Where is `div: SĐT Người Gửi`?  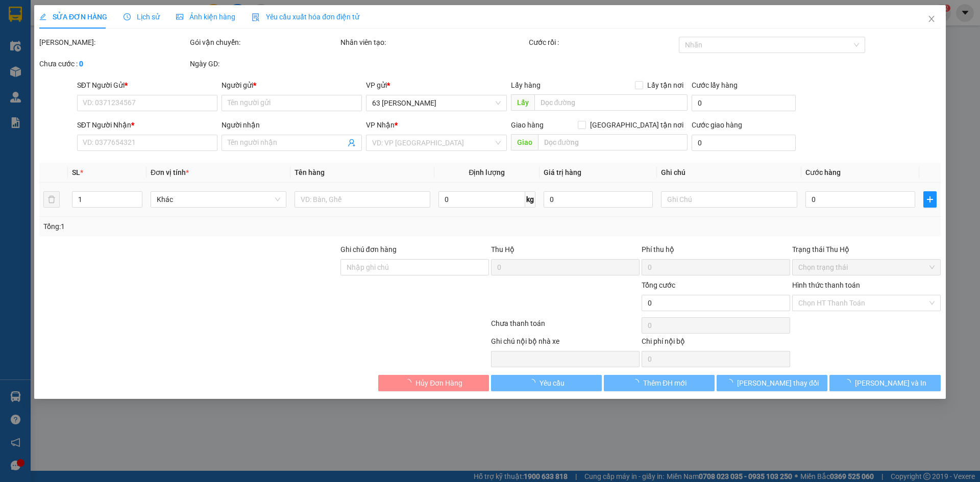
div: SĐT Người Gửi is located at coordinates (147, 85).